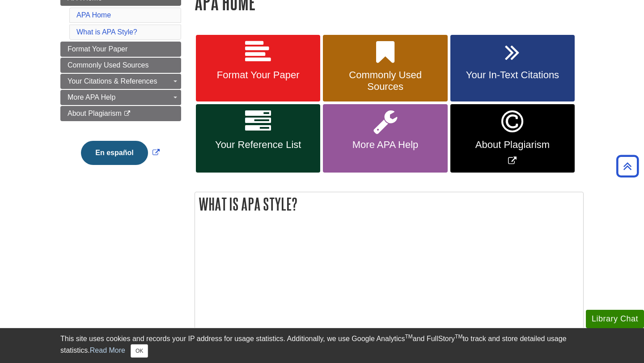 The height and width of the screenshot is (363, 644). Describe the element at coordinates (322, 345) in the screenshot. I see `div: This site uses cookies and records your IP address for usage statistics. Additionally, we use Goo...` at that location.